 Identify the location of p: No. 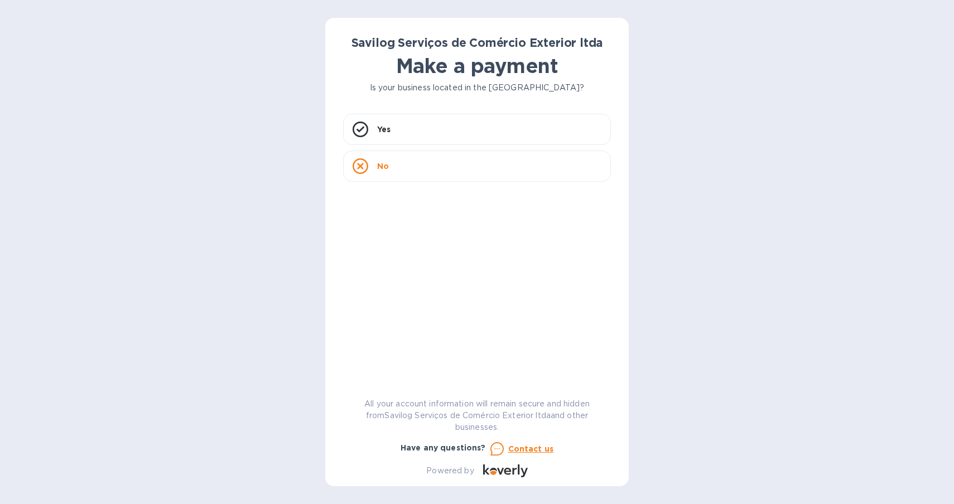
(383, 166).